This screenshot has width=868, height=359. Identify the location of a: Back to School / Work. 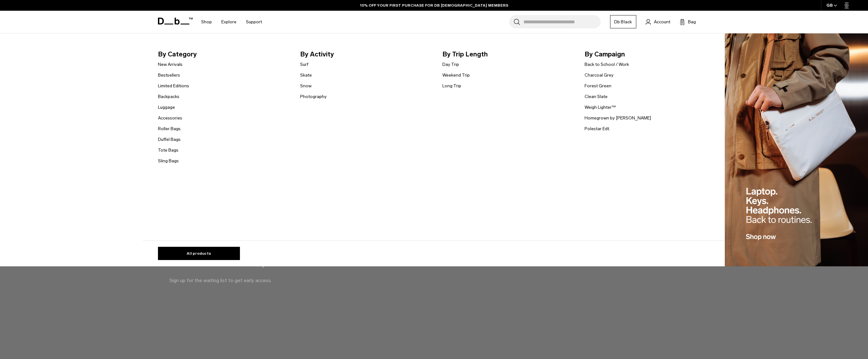
(607, 64).